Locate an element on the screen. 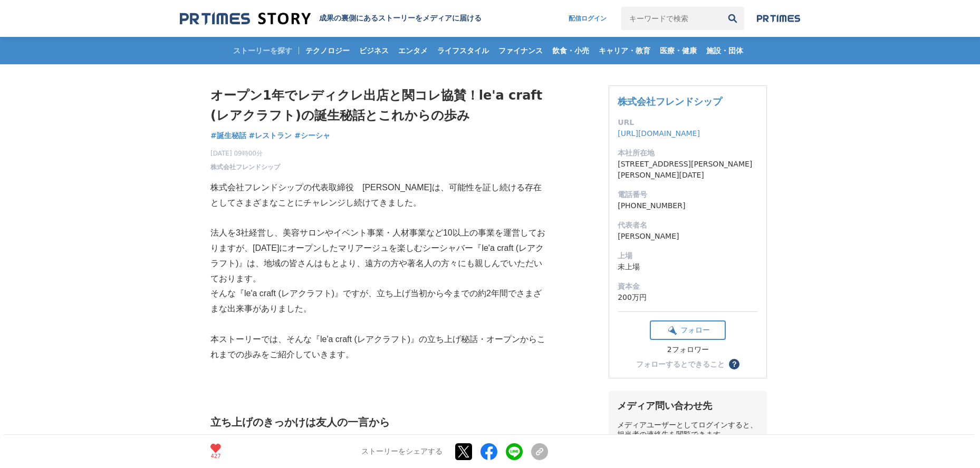  a: 飲食・小売 is located at coordinates (571, 50).